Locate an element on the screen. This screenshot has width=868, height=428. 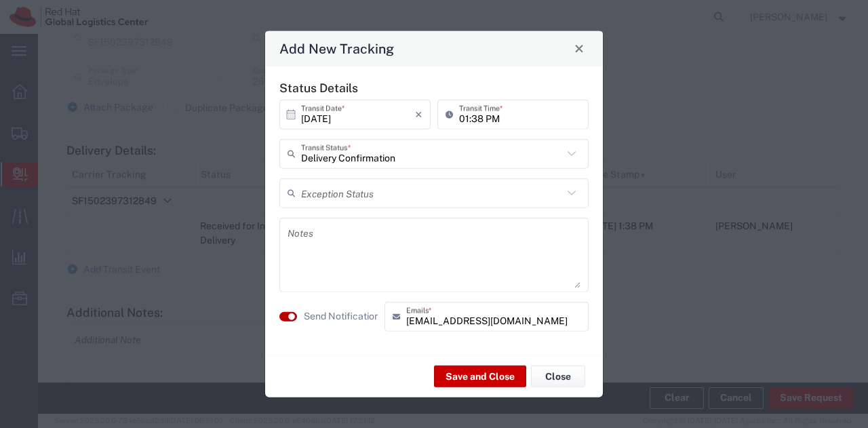
h4: Add New Tracking is located at coordinates (336, 48).